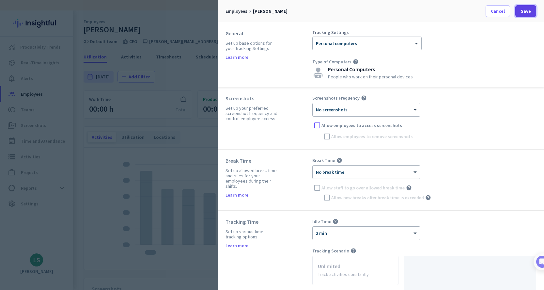  What do you see at coordinates (252, 98) in the screenshot?
I see `div: Screenshots` at bounding box center [252, 98].